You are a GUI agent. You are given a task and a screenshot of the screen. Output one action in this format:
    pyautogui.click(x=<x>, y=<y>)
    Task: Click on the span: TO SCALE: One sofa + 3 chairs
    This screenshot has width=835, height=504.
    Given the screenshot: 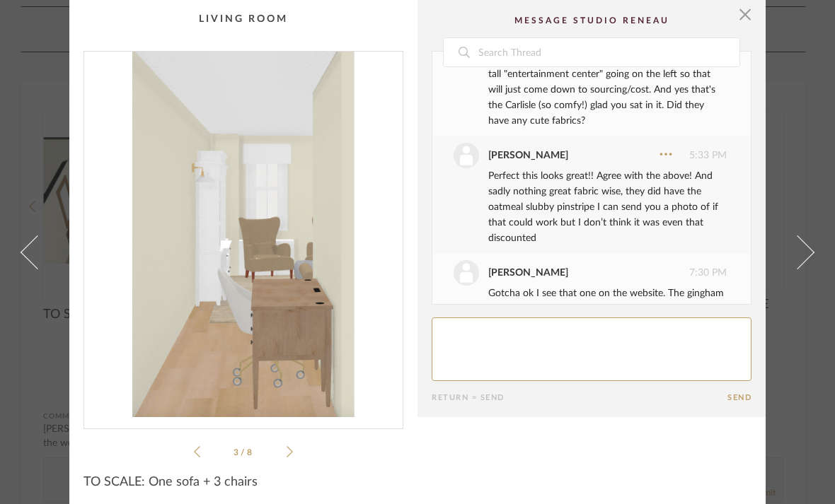 What is the action you would take?
    pyautogui.click(x=171, y=482)
    